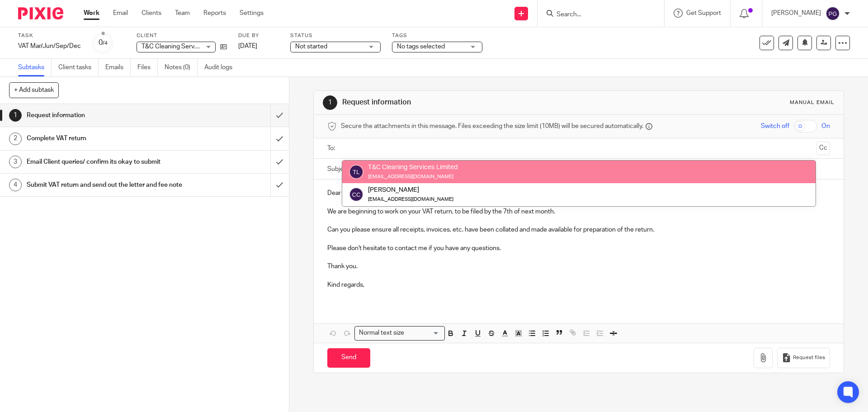 The image size is (868, 412). What do you see at coordinates (252, 13) in the screenshot?
I see `a: Settings` at bounding box center [252, 13].